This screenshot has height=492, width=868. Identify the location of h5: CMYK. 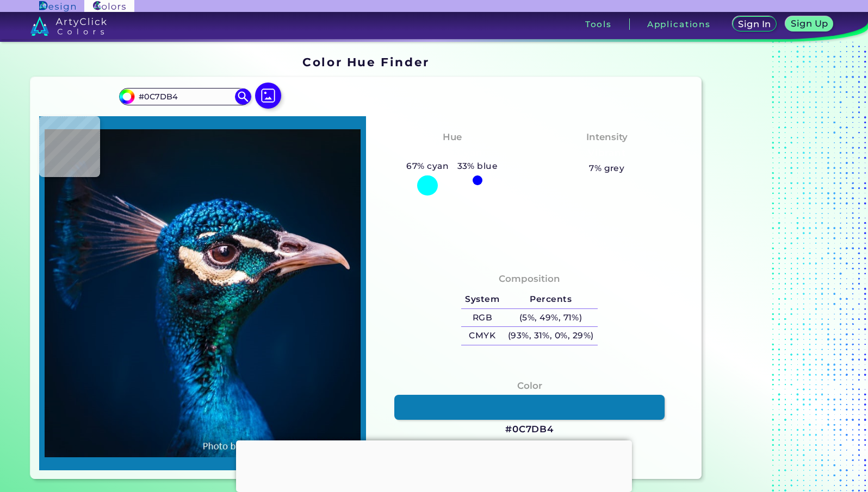
(482, 336).